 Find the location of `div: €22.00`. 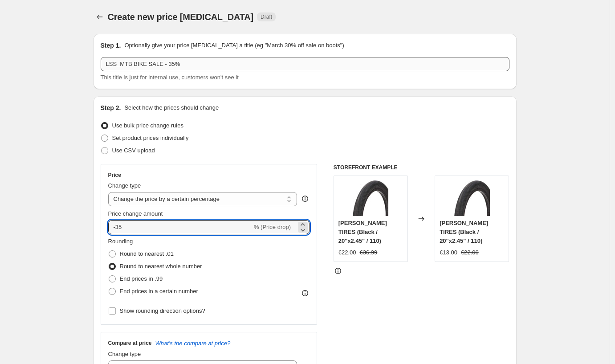

div: €22.00 is located at coordinates (348, 252).